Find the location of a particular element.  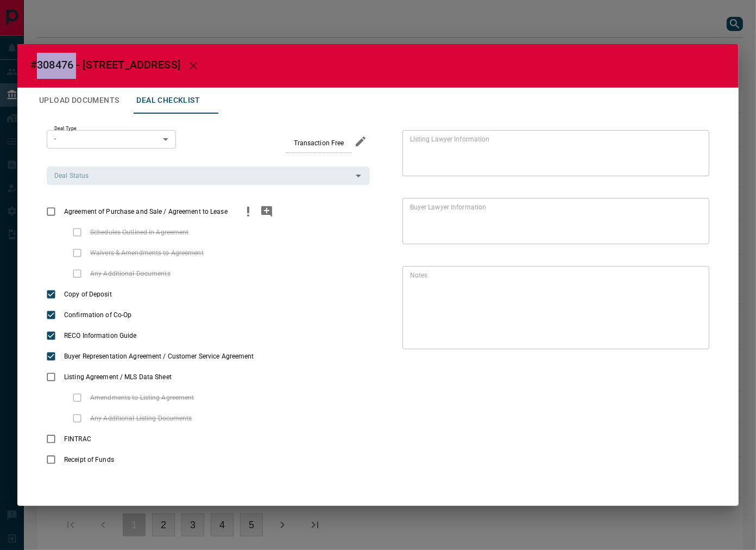

button: edit is located at coordinates (361, 141).